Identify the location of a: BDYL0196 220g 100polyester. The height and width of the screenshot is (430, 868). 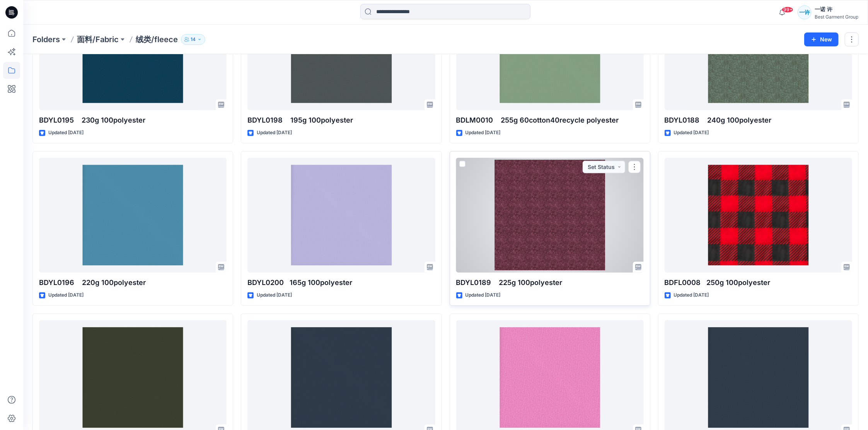
(133, 215).